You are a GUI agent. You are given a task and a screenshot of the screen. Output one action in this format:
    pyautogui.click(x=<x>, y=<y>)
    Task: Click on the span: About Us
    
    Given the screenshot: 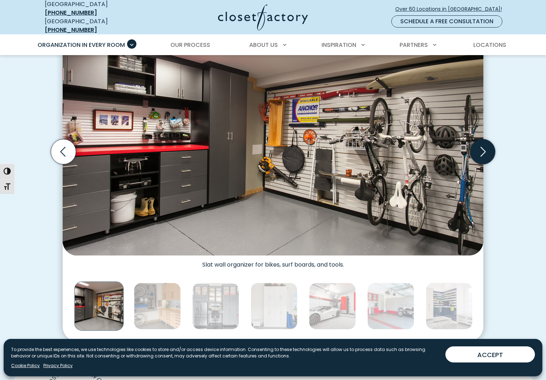 What is the action you would take?
    pyautogui.click(x=263, y=45)
    